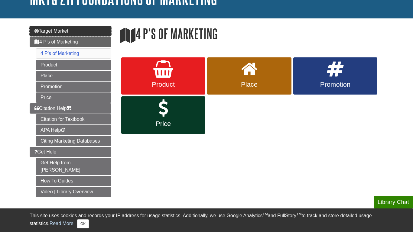 The height and width of the screenshot is (232, 413). I want to click on a: Citing Marketing Databases, so click(74, 141).